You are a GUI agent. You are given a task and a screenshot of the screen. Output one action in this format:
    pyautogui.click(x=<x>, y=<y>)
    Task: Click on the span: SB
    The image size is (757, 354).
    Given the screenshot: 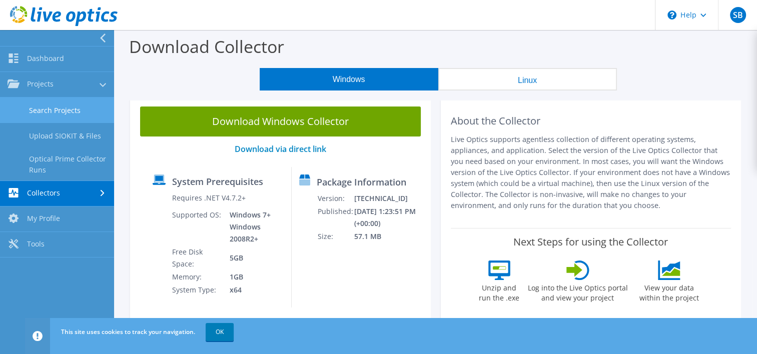 What is the action you would take?
    pyautogui.click(x=738, y=15)
    